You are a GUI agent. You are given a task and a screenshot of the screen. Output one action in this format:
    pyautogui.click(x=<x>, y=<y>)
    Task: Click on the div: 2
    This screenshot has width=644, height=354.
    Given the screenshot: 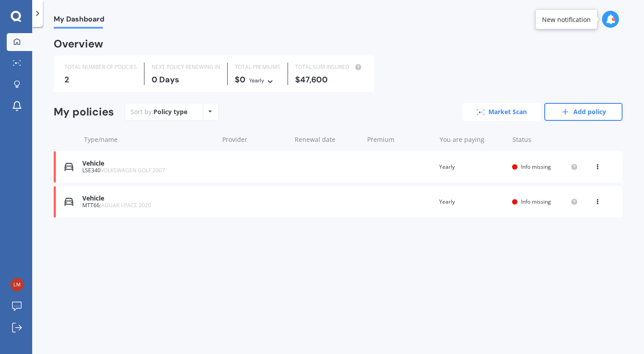 What is the action you would take?
    pyautogui.click(x=101, y=80)
    